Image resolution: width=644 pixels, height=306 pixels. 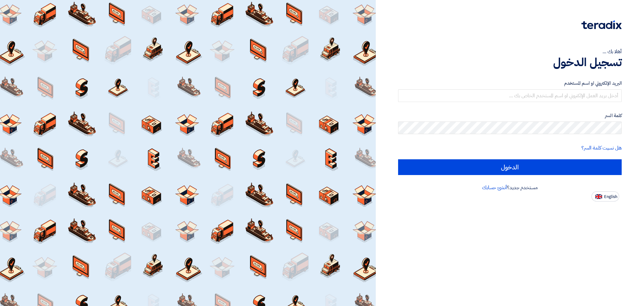 What do you see at coordinates (602, 25) in the screenshot?
I see `img: Teradix logo` at bounding box center [602, 25].